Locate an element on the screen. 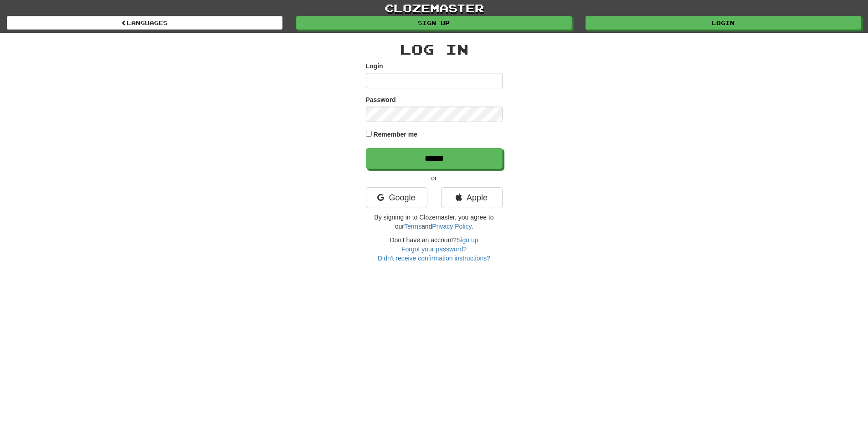 Image resolution: width=868 pixels, height=434 pixels. h2: Log In is located at coordinates (434, 49).